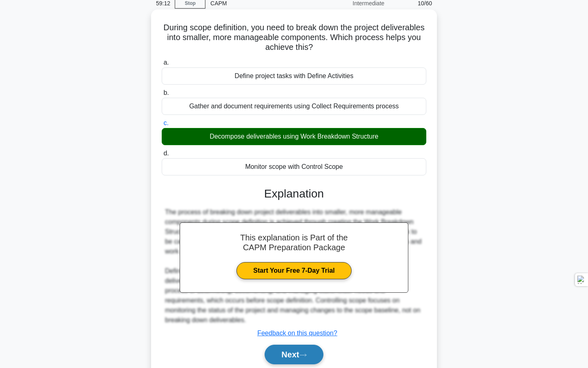 Image resolution: width=588 pixels, height=368 pixels. I want to click on div: Decompose deliverables using Work Breakdown Structure, so click(294, 137).